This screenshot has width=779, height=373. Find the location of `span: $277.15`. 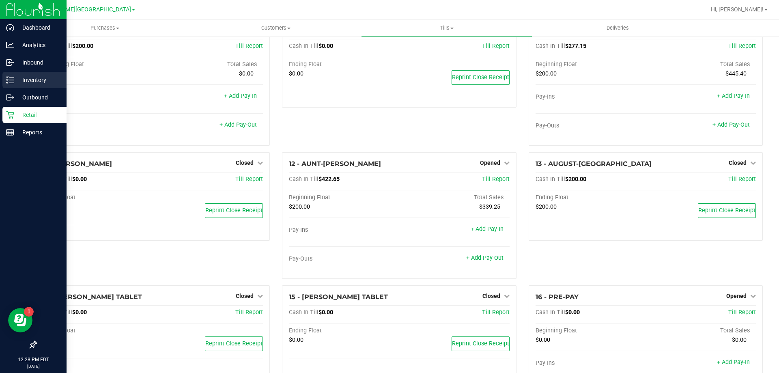

span: $277.15 is located at coordinates (575, 46).